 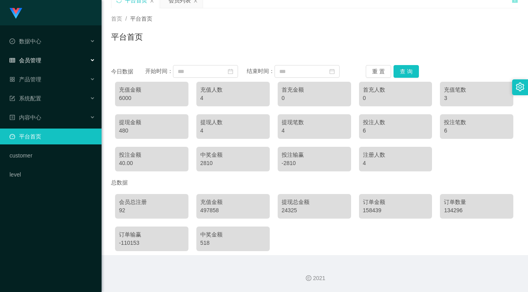 I want to click on div: 提现金额, so click(x=152, y=122).